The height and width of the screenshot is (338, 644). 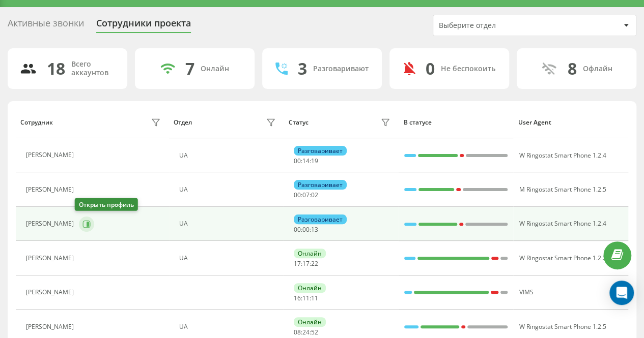 What do you see at coordinates (314, 263) in the screenshot?
I see `span: 22` at bounding box center [314, 263].